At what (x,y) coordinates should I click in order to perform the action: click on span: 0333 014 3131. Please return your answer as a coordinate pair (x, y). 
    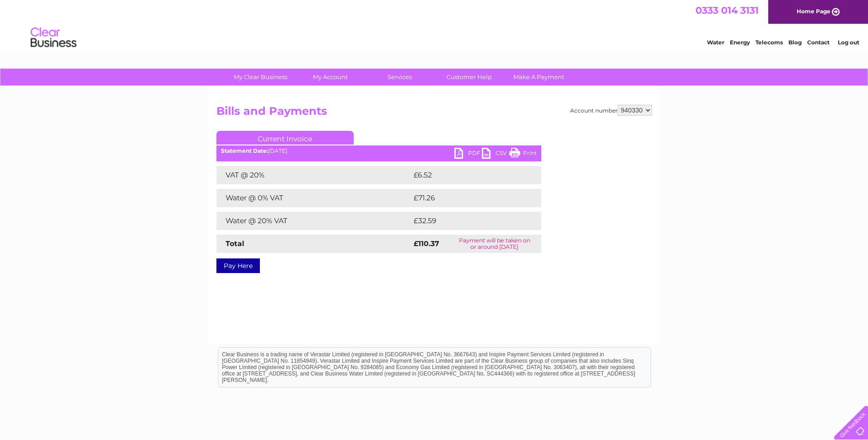
    Looking at the image, I should click on (727, 10).